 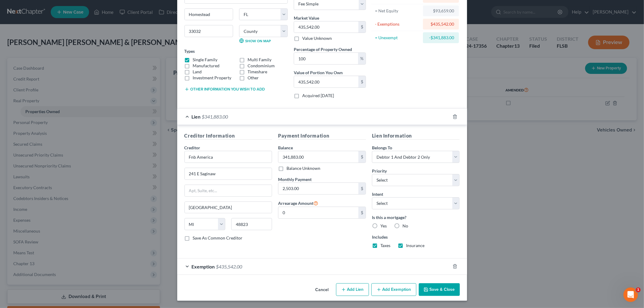 What do you see at coordinates (206, 66) in the screenshot?
I see `label: Manufactured` at bounding box center [206, 66].